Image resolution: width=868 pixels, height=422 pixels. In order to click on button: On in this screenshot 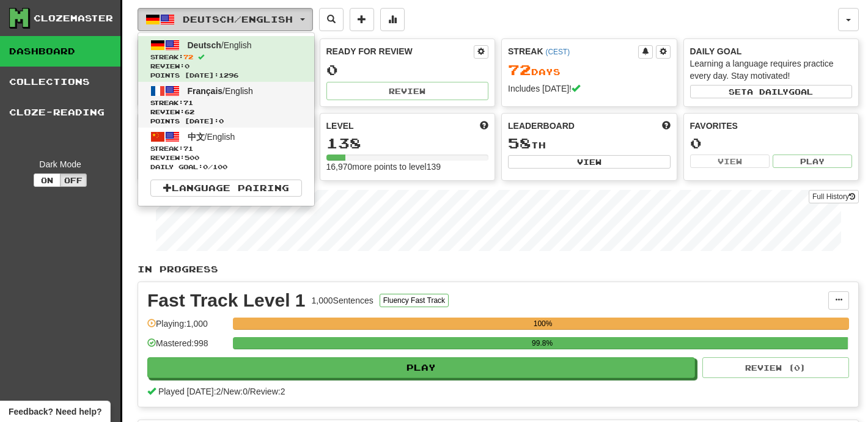, I will do `click(47, 180)`.